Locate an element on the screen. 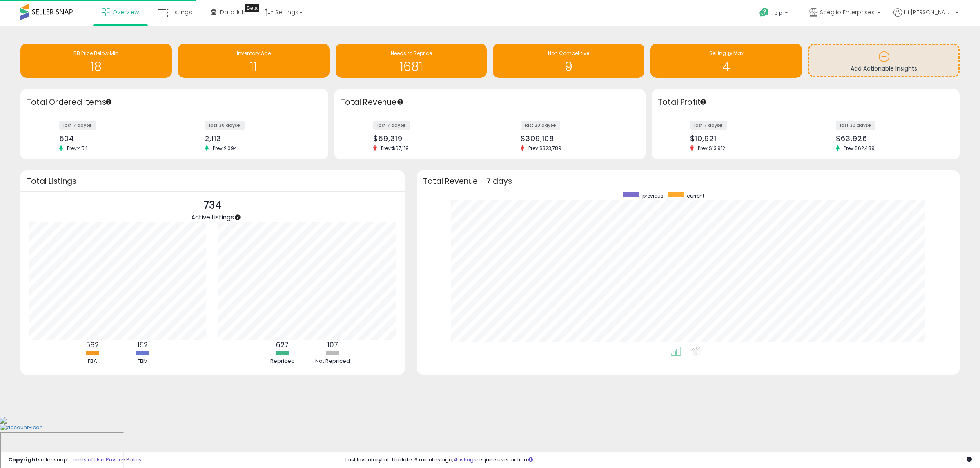 This screenshot has height=468, width=980. div: FBA is located at coordinates (93, 361).